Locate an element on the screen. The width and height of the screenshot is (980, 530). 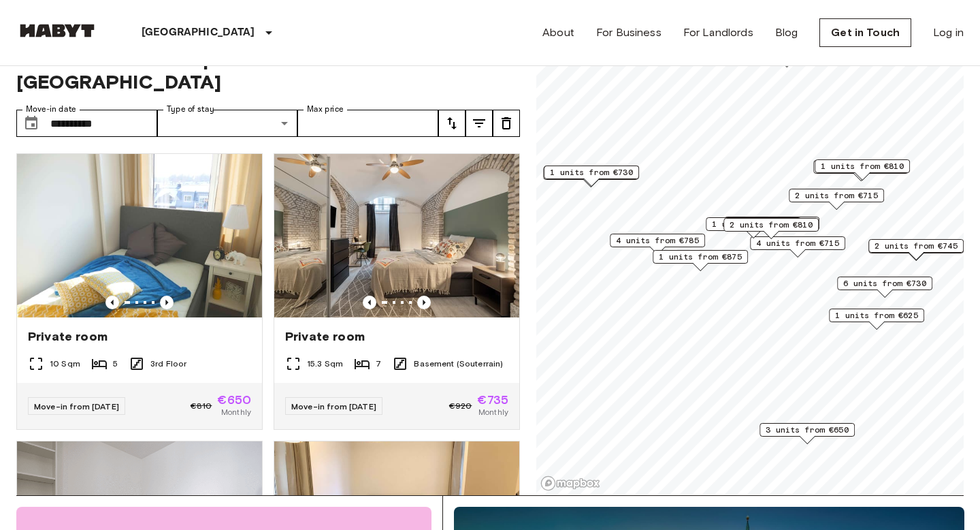
span: Basement (Souterrain) is located at coordinates (458, 363).